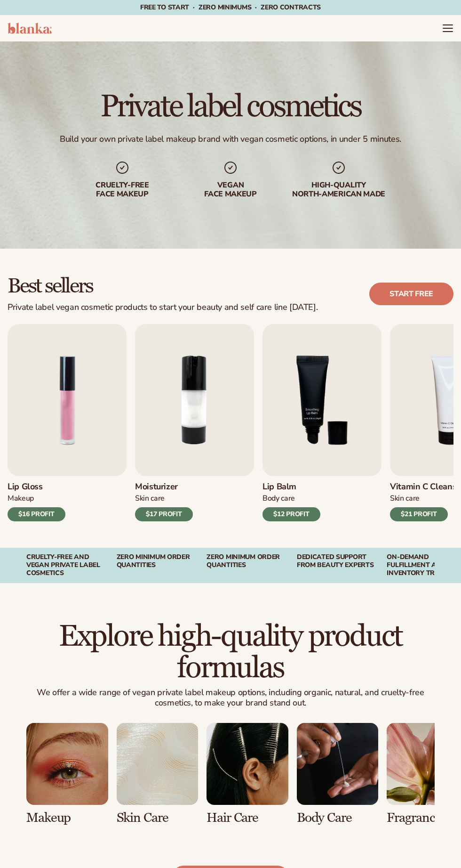  Describe the element at coordinates (338, 561) in the screenshot. I see `div: Dedicated Support From Beauty Experts` at that location.